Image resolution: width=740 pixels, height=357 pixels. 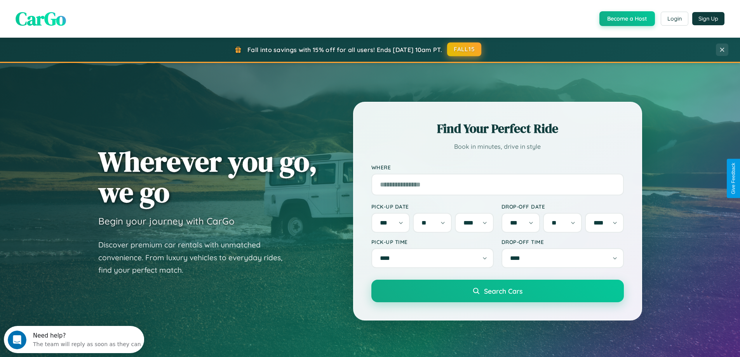 What do you see at coordinates (208, 177) in the screenshot?
I see `h1: Wherever you go, we go` at bounding box center [208, 177].